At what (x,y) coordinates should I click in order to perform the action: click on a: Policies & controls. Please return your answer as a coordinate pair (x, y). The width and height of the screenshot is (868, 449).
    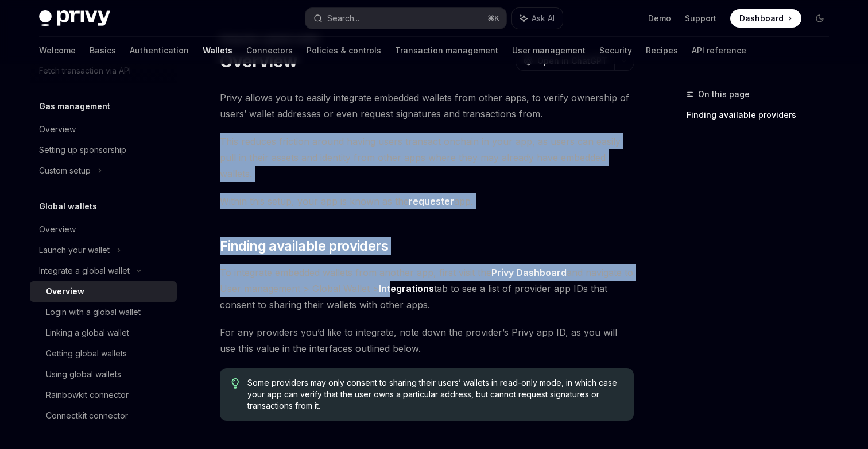
    Looking at the image, I should click on (344, 51).